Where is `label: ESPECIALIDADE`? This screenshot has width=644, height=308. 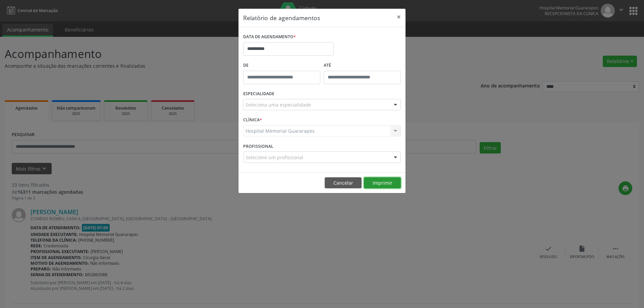 label: ESPECIALIDADE is located at coordinates (259, 94).